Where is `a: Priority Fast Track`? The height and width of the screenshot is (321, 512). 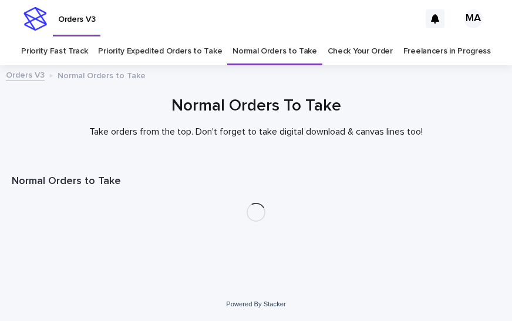
a: Priority Fast Track is located at coordinates (54, 51).